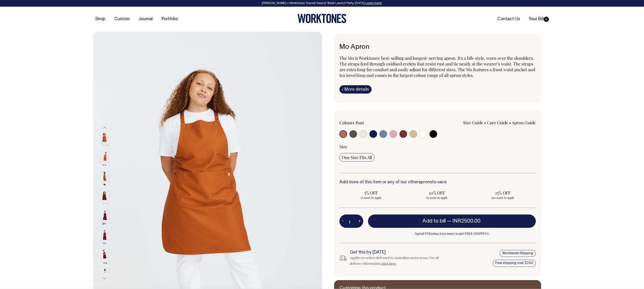 This screenshot has width=644, height=289. I want to click on a: Shop, so click(100, 19).